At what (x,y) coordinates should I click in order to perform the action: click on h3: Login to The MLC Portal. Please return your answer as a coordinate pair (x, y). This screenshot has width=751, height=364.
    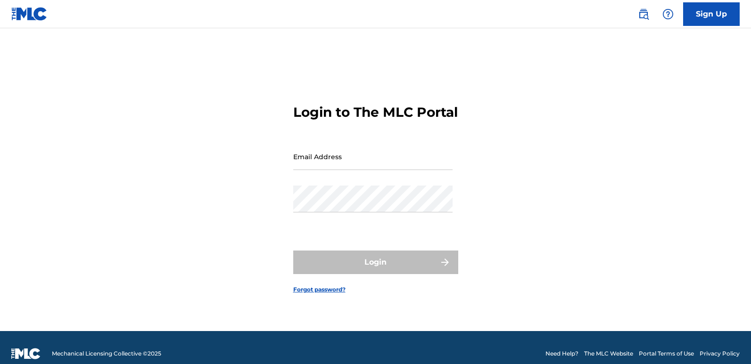
    Looking at the image, I should click on (375, 112).